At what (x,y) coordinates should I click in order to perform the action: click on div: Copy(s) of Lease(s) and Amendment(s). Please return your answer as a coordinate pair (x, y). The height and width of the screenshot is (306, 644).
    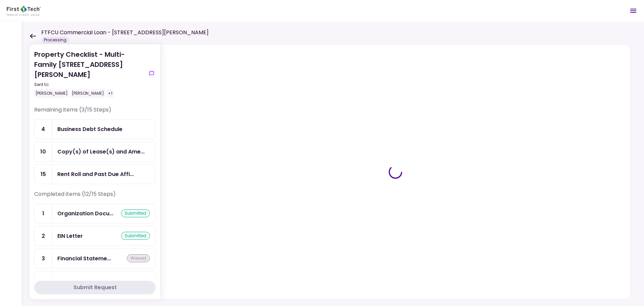
    Looking at the image, I should click on (101, 151).